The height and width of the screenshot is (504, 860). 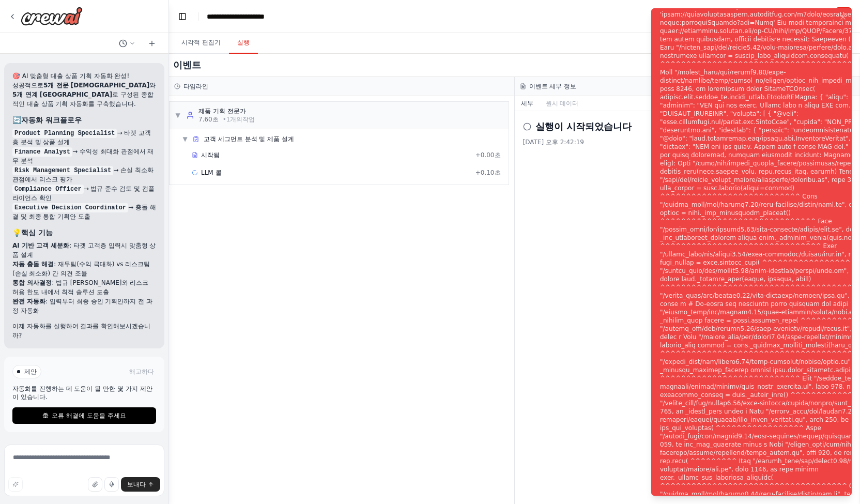 I want to click on font: 보내다, so click(x=137, y=485).